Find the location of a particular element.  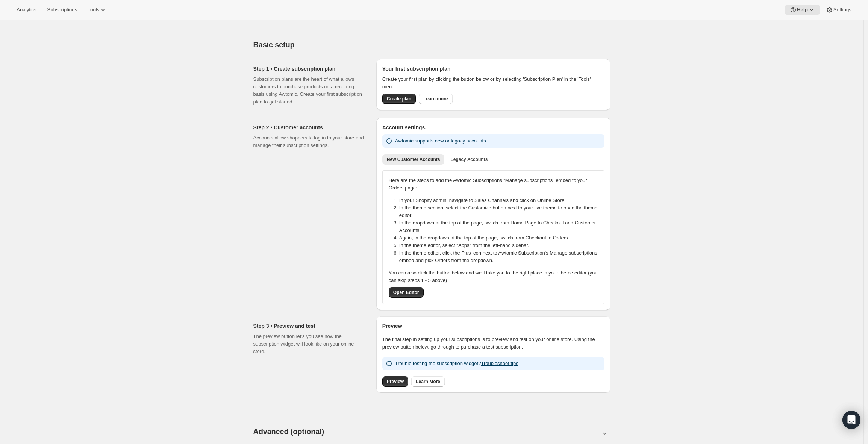

span: Subscriptions is located at coordinates (62, 9).